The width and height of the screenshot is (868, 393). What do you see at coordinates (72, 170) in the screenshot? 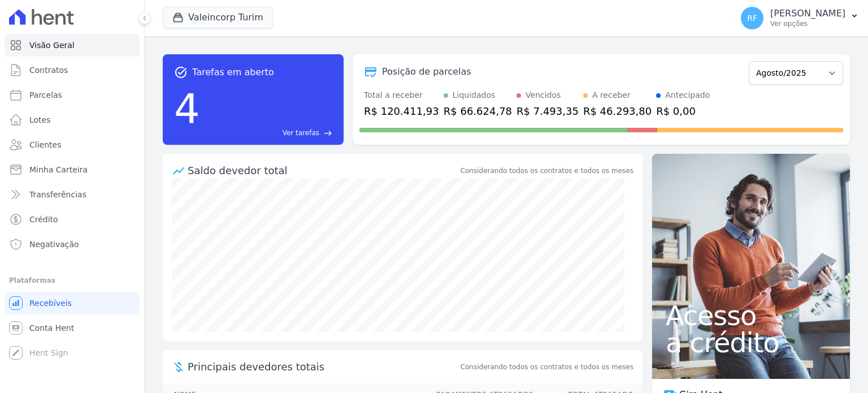
I see `a: Minha Carteira` at bounding box center [72, 170].